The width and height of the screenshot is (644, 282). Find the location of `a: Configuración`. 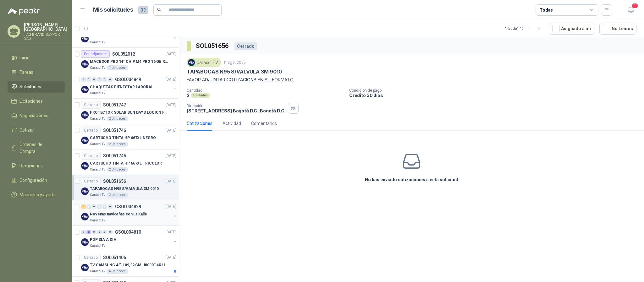

a: Configuración is located at coordinates (36, 180).